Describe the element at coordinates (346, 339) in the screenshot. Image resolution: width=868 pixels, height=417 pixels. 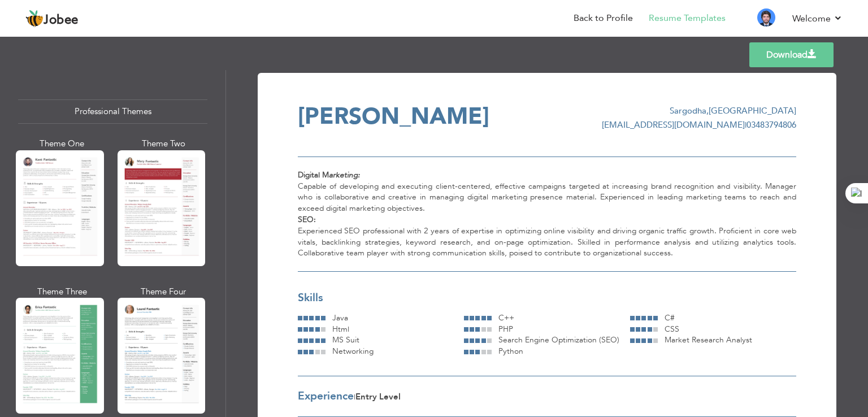
I see `span: MS Suit` at that location.